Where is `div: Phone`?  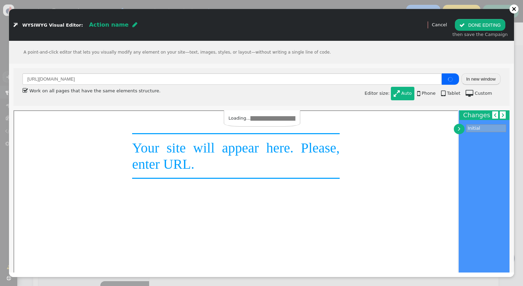 div: Phone is located at coordinates (428, 93).